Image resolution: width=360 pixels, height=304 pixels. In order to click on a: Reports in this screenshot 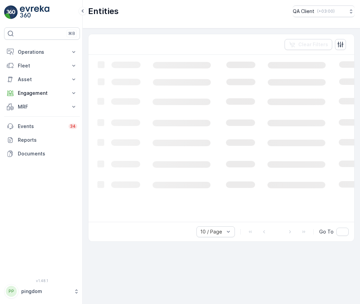, I will do `click(42, 140)`.